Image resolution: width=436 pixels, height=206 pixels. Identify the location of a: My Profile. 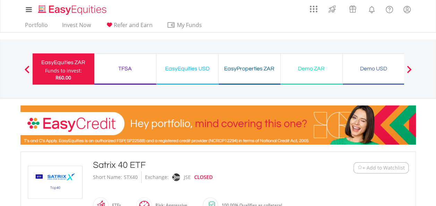
(406, 9).